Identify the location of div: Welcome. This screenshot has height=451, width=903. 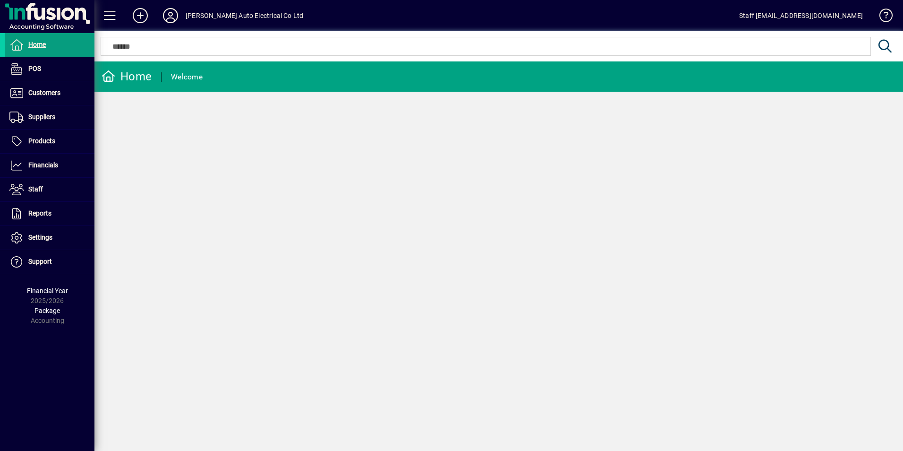
(187, 77).